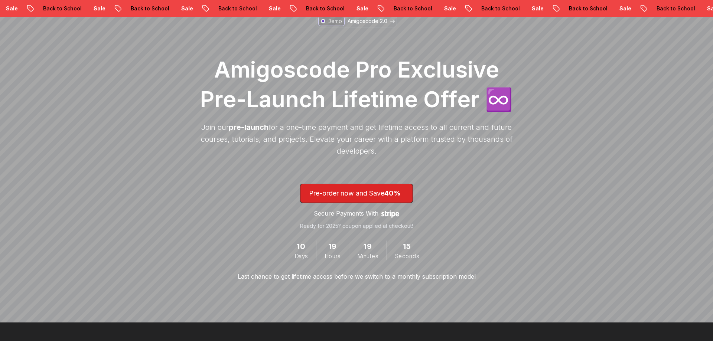 Image resolution: width=713 pixels, height=341 pixels. I want to click on p: Amigoscode 2.0, so click(367, 22).